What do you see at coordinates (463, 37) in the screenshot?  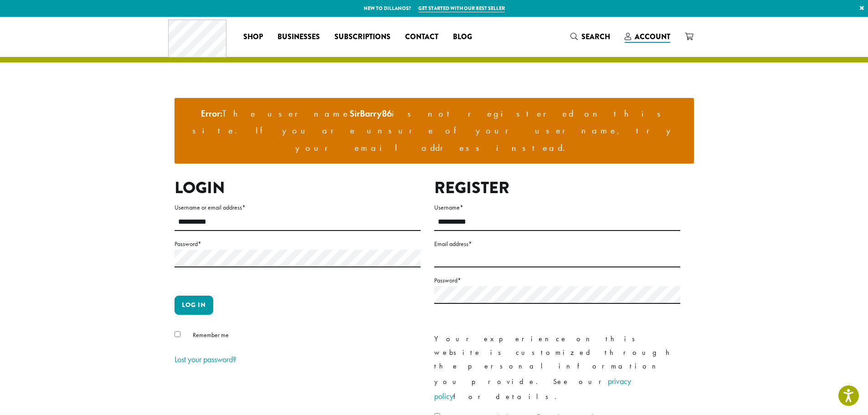 I see `span: Blog` at bounding box center [463, 37].